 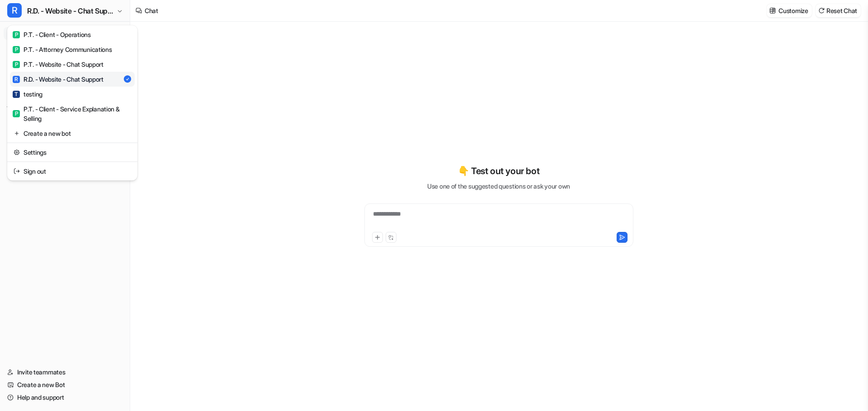 What do you see at coordinates (58, 79) in the screenshot?
I see `div: R.D. - Website - Chat Support` at bounding box center [58, 79].